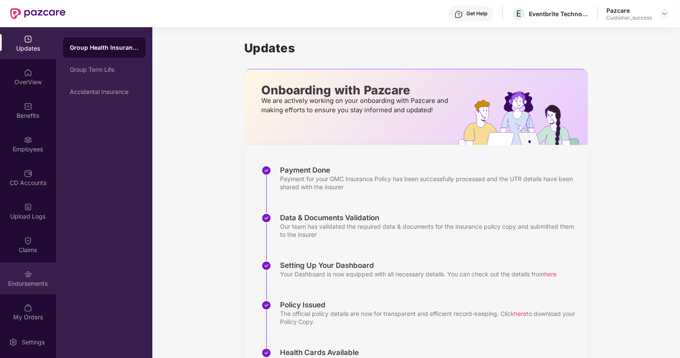 The image size is (680, 358). I want to click on img: hrOnboarding, so click(523, 118).